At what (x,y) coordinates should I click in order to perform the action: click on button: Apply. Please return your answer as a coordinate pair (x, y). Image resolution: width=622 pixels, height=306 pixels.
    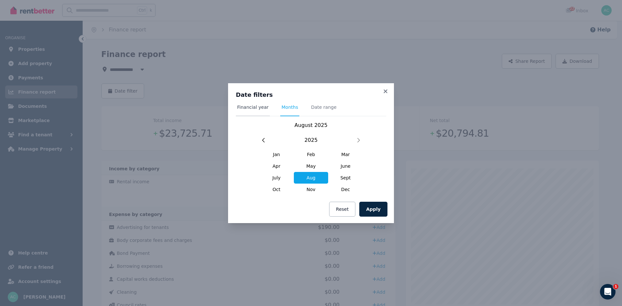
    Looking at the image, I should click on (373, 209).